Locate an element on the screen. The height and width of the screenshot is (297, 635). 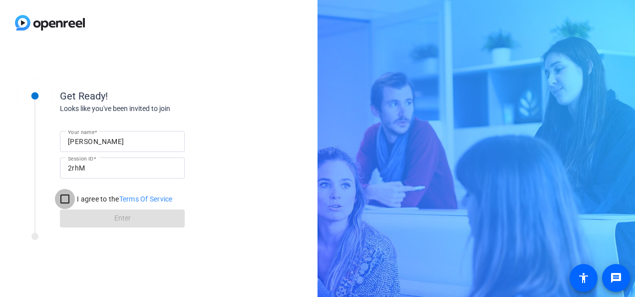
mat-label: Your name is located at coordinates (81, 132).